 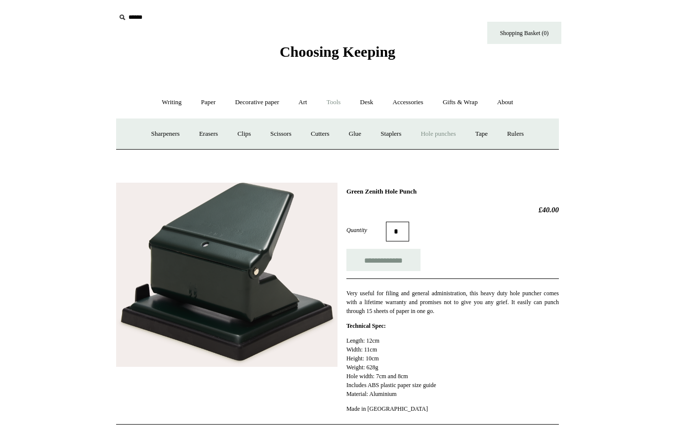 What do you see at coordinates (460, 102) in the screenshot?
I see `a: Gifts & Wrap` at bounding box center [460, 102].